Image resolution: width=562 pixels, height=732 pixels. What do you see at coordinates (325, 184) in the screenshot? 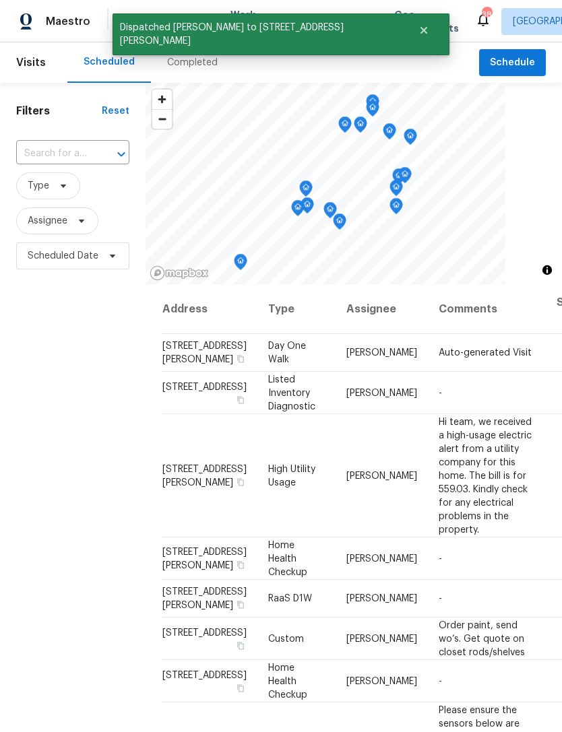
I see `canvas: Map` at bounding box center [325, 184].